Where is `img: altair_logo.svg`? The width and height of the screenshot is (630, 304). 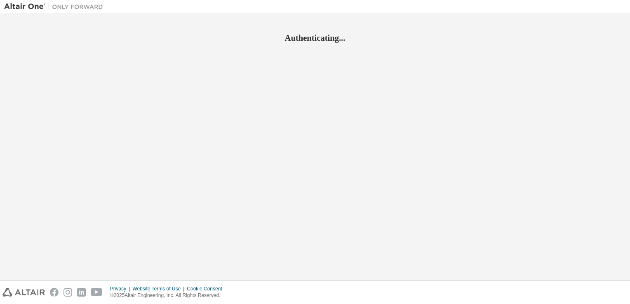
img: altair_logo.svg is located at coordinates (23, 292).